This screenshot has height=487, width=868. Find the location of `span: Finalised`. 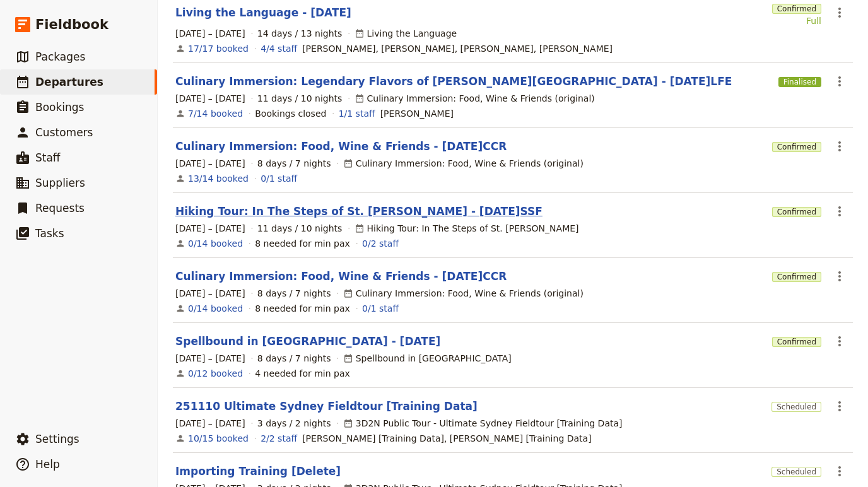

span: Finalised is located at coordinates (800, 82).